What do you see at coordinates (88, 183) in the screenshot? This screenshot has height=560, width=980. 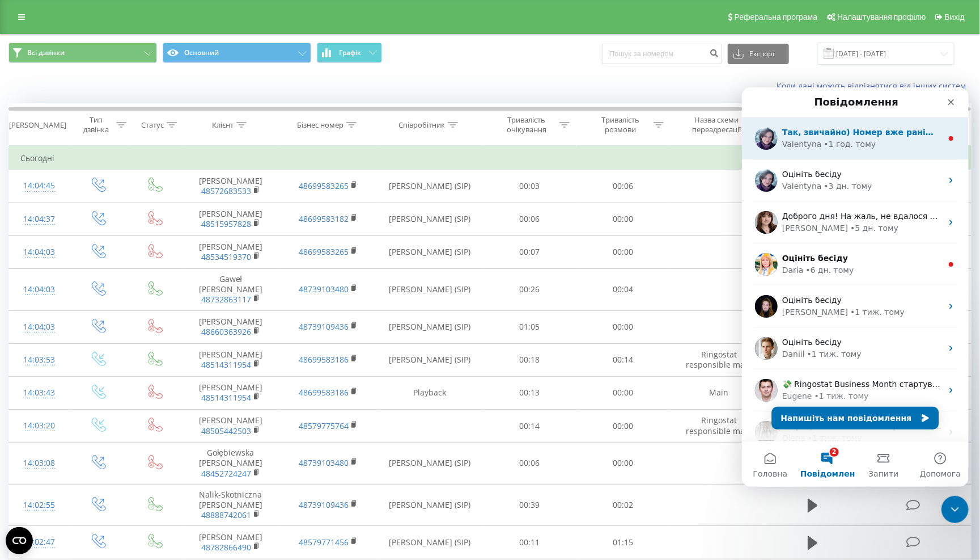 I see `div: • 6 дн. тому` at bounding box center [88, 183].